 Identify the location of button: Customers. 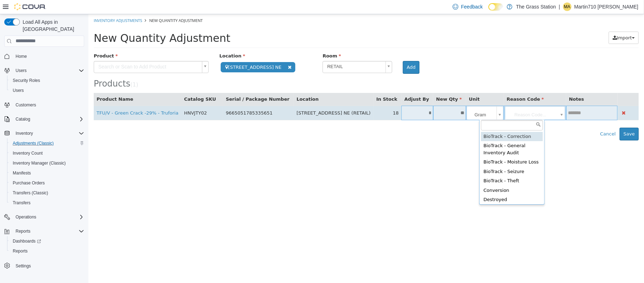
(44, 104).